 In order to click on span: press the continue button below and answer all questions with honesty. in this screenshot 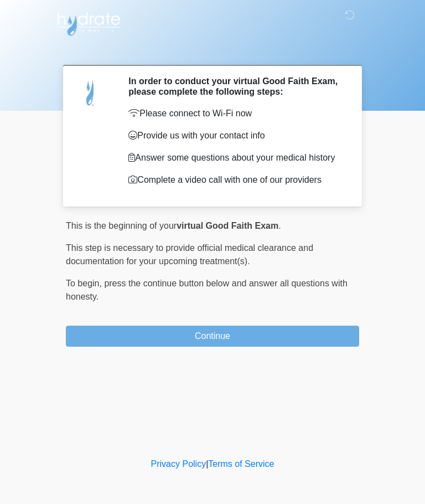, I will do `click(206, 290)`.